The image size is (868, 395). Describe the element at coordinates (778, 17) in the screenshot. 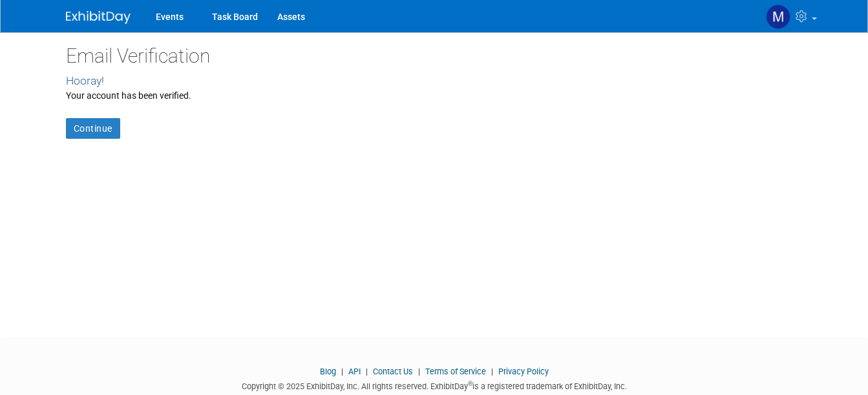

I see `img: Midge Baechel` at that location.